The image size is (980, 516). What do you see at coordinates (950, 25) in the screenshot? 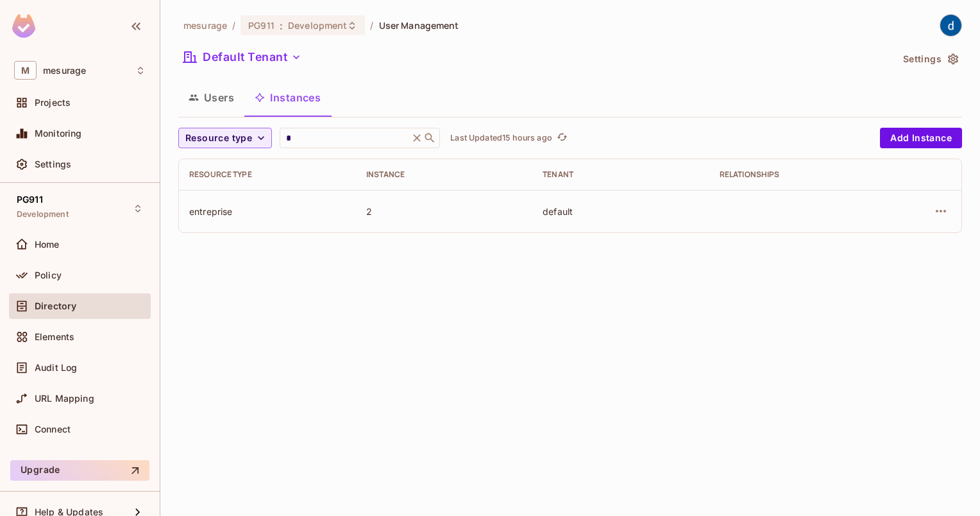
I see `img: dev 911gcl` at bounding box center [950, 25].